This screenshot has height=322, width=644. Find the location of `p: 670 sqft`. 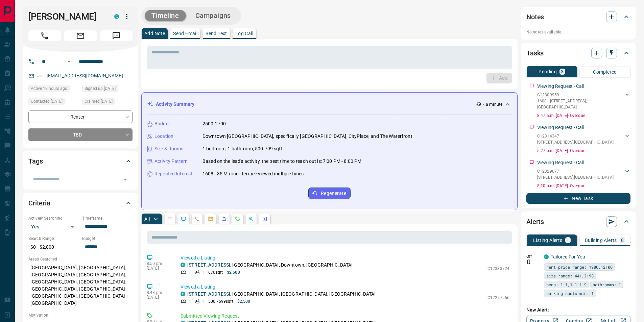

p: 670 sqft is located at coordinates (215, 272).